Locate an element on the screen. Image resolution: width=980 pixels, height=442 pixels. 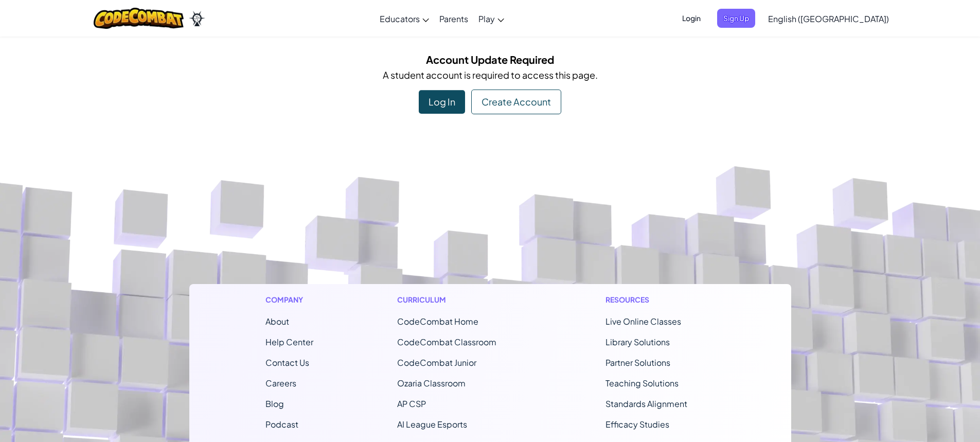
p: A student account is required to access this page. is located at coordinates (490, 75).